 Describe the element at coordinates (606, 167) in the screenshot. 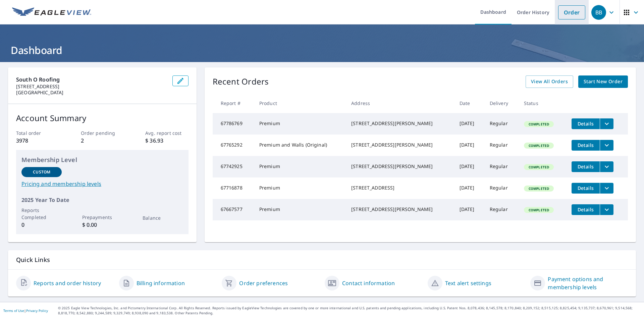

I see `button: filesDropdownBtn-67742925` at that location.